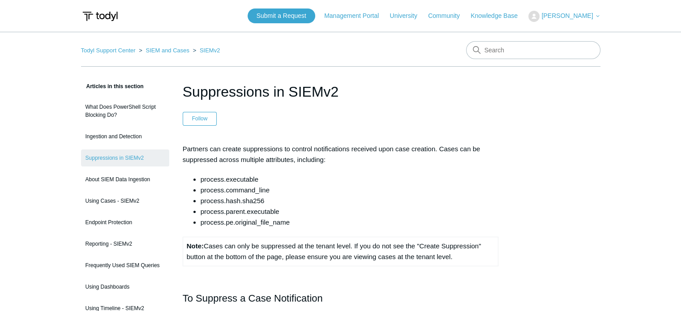 This screenshot has height=311, width=681. What do you see at coordinates (125, 111) in the screenshot?
I see `a: What Does PowerShell Script Blocking Do?` at bounding box center [125, 111].